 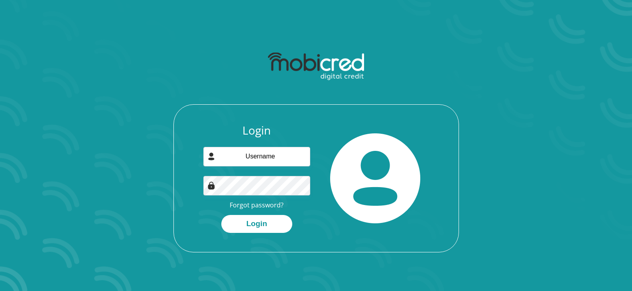 What do you see at coordinates (257, 224) in the screenshot?
I see `button: Login` at bounding box center [257, 224].